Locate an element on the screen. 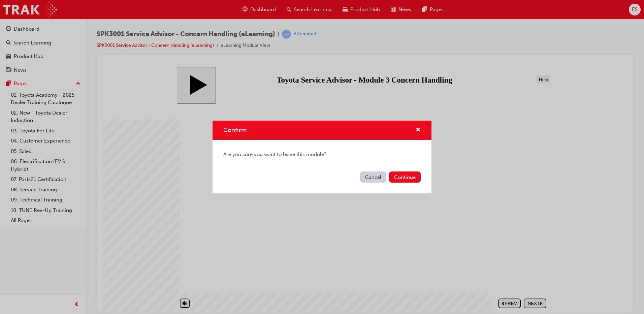 Image resolution: width=644 pixels, height=314 pixels. div: Confirm is located at coordinates (322, 157).